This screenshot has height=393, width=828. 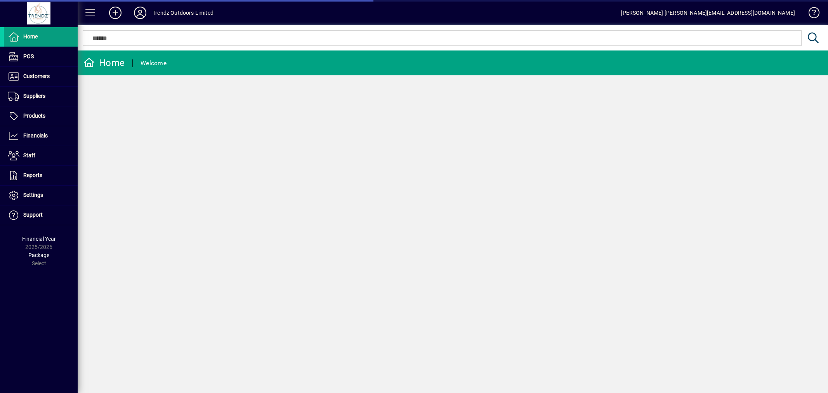 What do you see at coordinates (104, 63) in the screenshot?
I see `div: Home` at bounding box center [104, 63].